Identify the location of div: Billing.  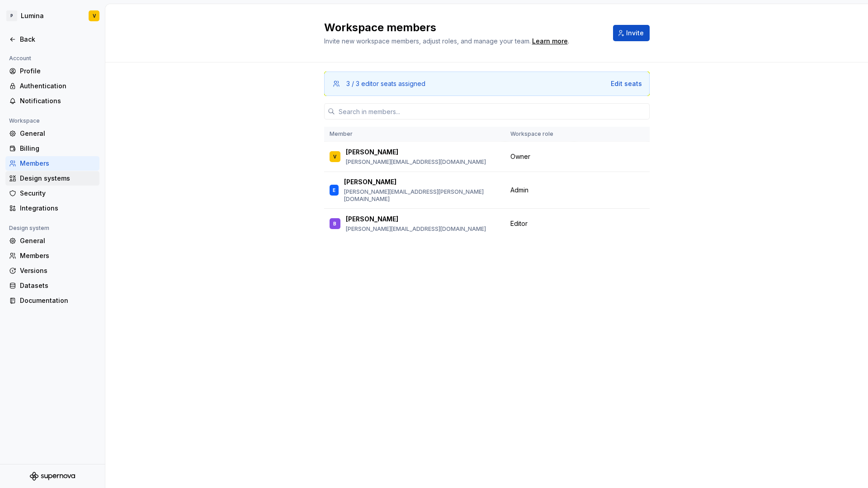
(58, 149).